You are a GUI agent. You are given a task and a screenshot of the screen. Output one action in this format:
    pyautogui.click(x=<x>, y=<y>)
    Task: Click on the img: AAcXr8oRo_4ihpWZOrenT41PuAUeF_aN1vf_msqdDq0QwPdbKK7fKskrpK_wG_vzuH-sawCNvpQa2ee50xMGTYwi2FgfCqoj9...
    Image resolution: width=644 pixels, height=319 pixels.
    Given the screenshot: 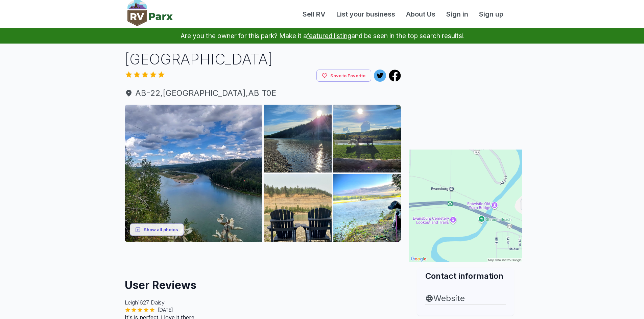 What is the action you would take?
    pyautogui.click(x=297, y=208)
    